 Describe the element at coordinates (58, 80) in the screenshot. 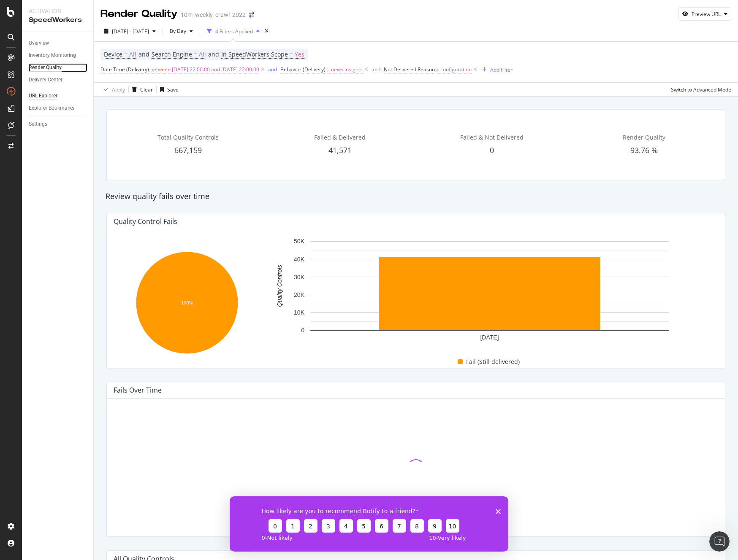

I see `a: Delivery Center` at that location.